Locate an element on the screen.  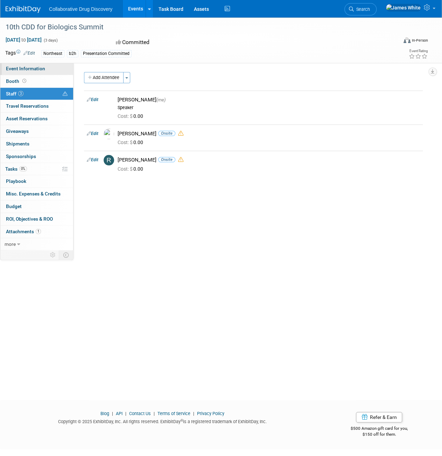
td: Tags is located at coordinates (20, 53).